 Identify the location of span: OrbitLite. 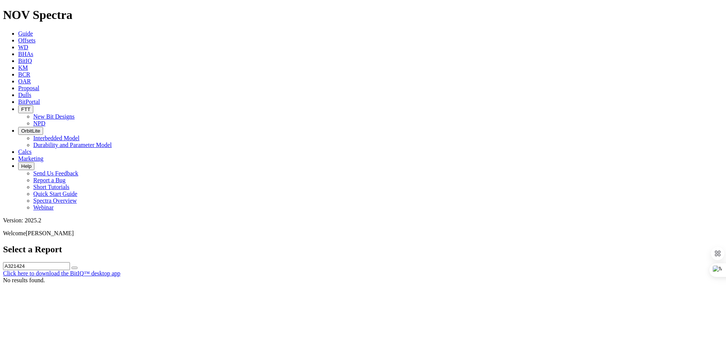
(31, 131).